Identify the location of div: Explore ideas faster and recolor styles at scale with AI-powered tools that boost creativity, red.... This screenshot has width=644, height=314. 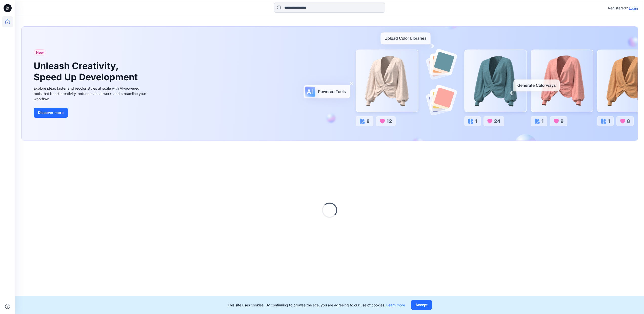
(90, 93).